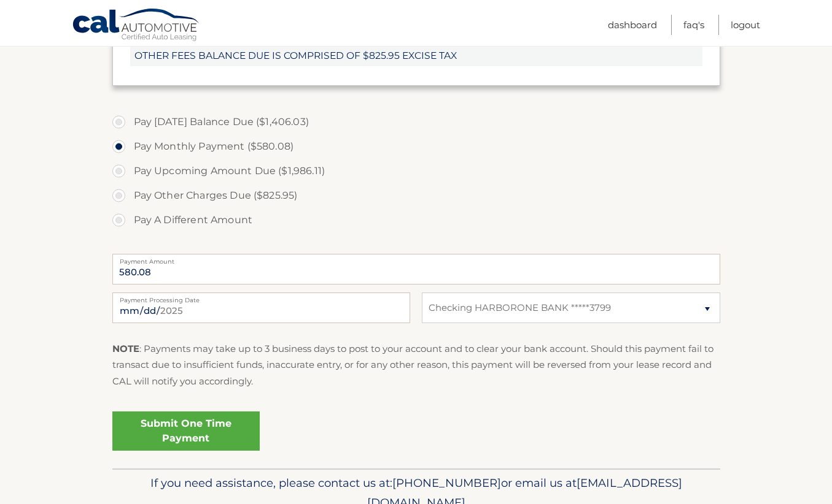 The height and width of the screenshot is (504, 832). Describe the element at coordinates (126, 348) in the screenshot. I see `strong: NOTE` at that location.